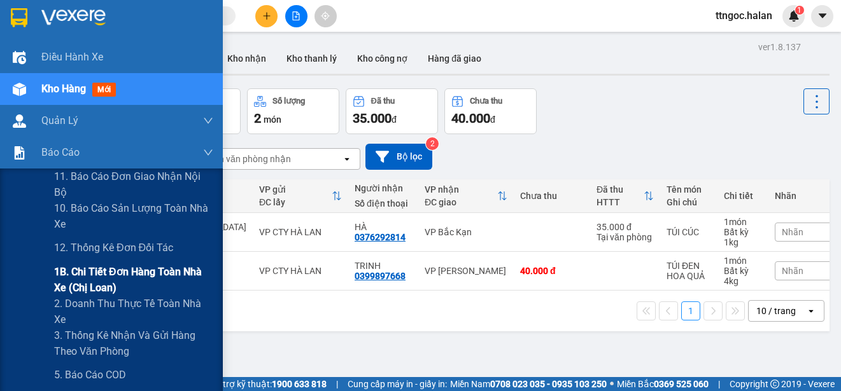  Describe the element at coordinates (690, 311) in the screenshot. I see `button: 1` at that location.